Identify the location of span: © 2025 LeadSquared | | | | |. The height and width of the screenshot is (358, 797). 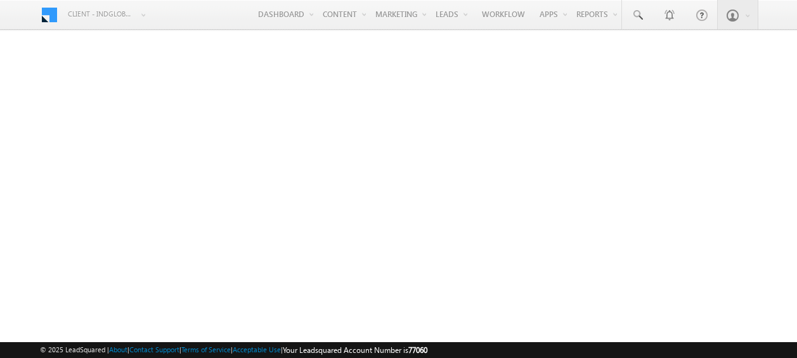
(233, 349).